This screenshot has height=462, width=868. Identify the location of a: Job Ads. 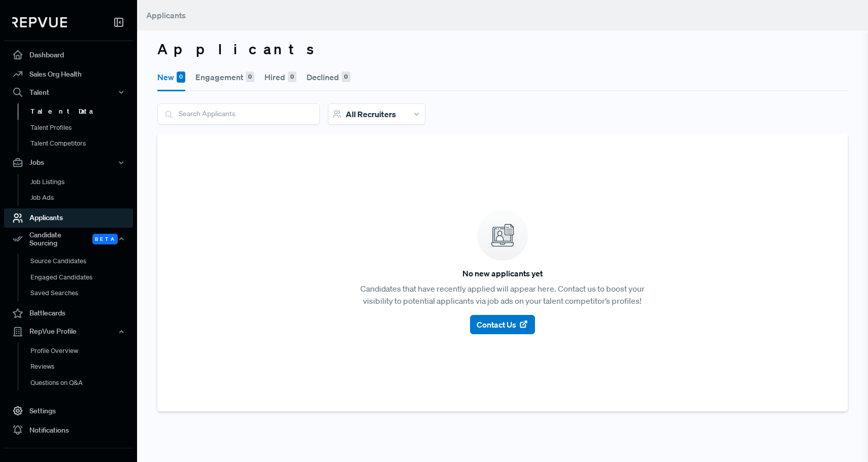
(82, 198).